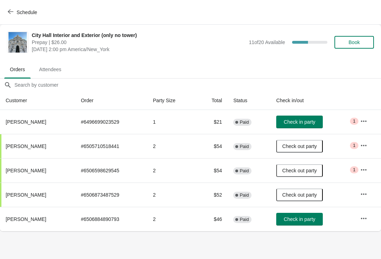  Describe the element at coordinates (17, 69) in the screenshot. I see `span: Orders` at that location.